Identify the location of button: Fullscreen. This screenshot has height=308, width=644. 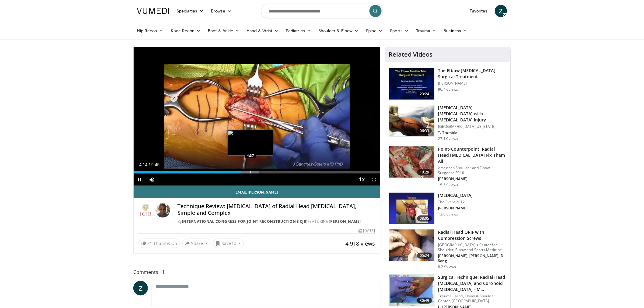
(374, 179).